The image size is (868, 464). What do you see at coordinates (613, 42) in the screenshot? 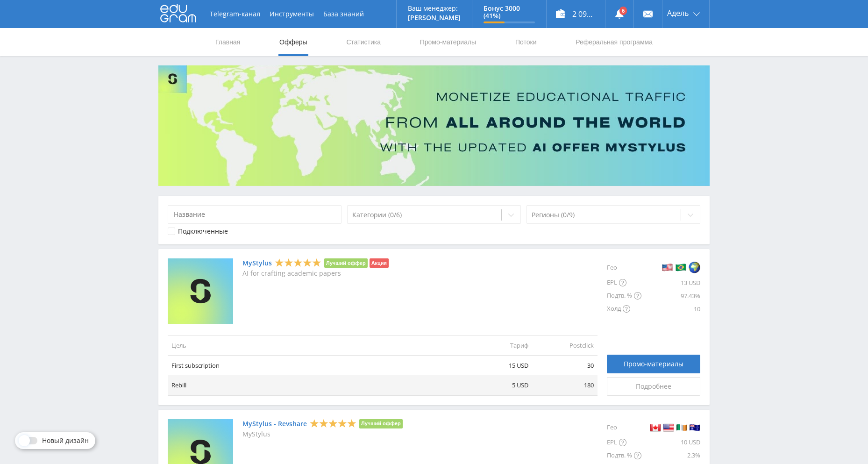
I see `a: Реферальная программа` at bounding box center [613, 42].